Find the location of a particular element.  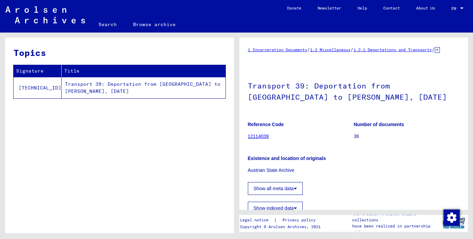

a: 1.2 Miscellaneous is located at coordinates (330, 49).